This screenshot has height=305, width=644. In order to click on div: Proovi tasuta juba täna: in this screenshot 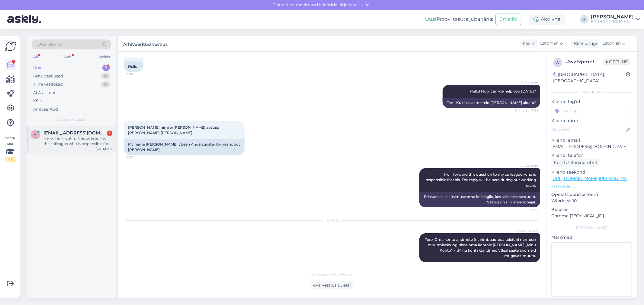, I will do `click(459, 19)`.